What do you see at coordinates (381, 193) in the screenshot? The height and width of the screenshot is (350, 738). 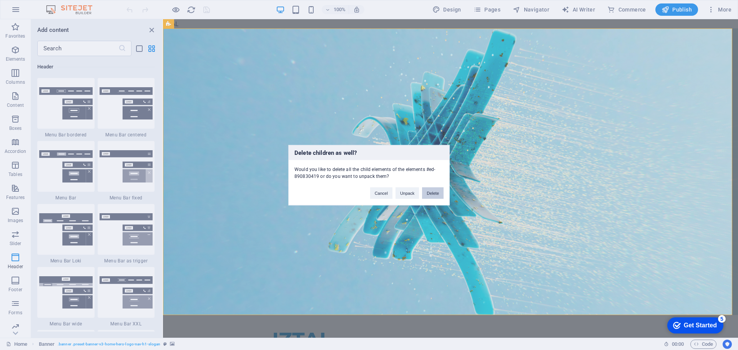 I see `button: Cancel` at bounding box center [381, 193].